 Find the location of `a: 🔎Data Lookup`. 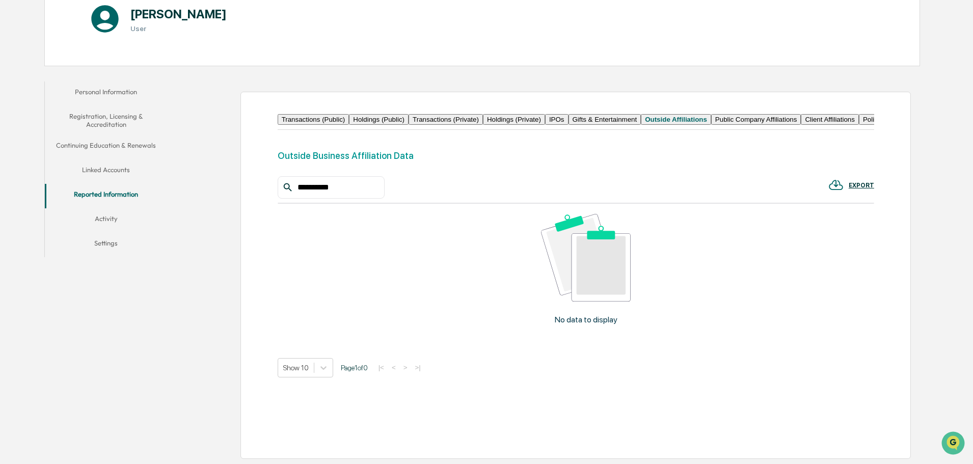

a: 🔎Data Lookup is located at coordinates (37, 153).